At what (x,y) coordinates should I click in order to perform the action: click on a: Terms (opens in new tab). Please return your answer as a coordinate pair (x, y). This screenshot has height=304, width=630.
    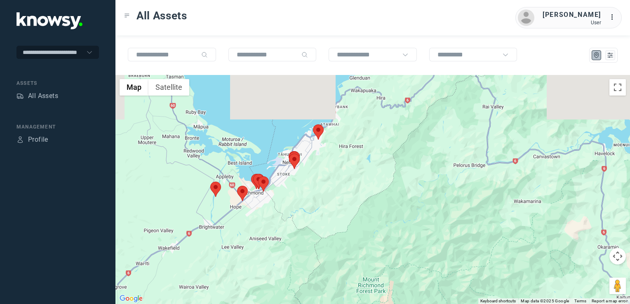
    Looking at the image, I should click on (581, 301).